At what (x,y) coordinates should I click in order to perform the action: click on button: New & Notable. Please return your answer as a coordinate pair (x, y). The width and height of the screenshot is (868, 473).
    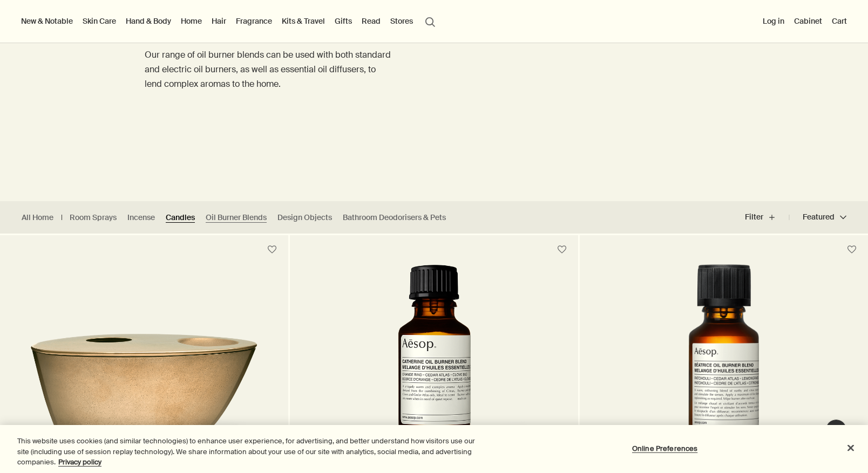
    Looking at the image, I should click on (47, 21).